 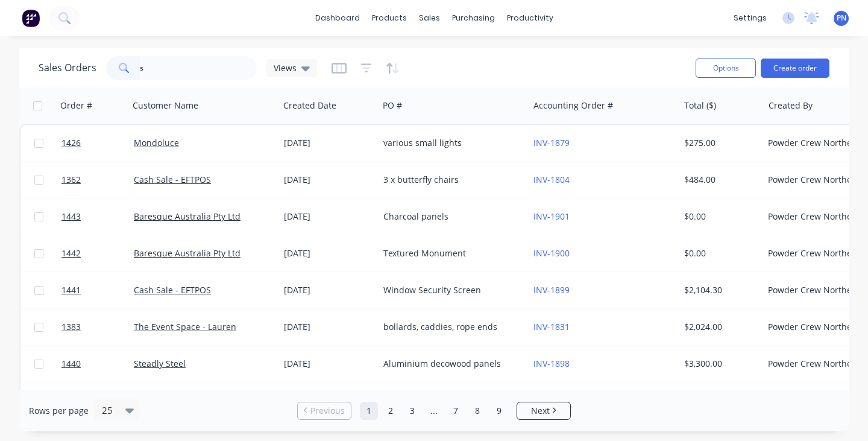 I want to click on ul: Pagination, so click(x=434, y=410).